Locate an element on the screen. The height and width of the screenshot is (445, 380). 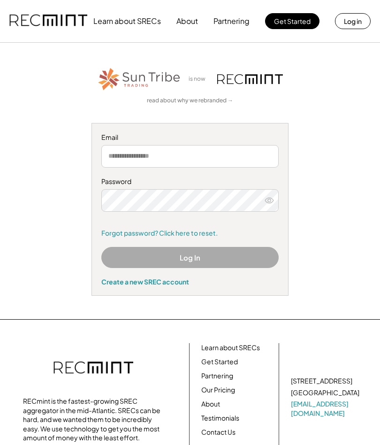
a: Forgot password? Click here to reset. is located at coordinates (190, 233).